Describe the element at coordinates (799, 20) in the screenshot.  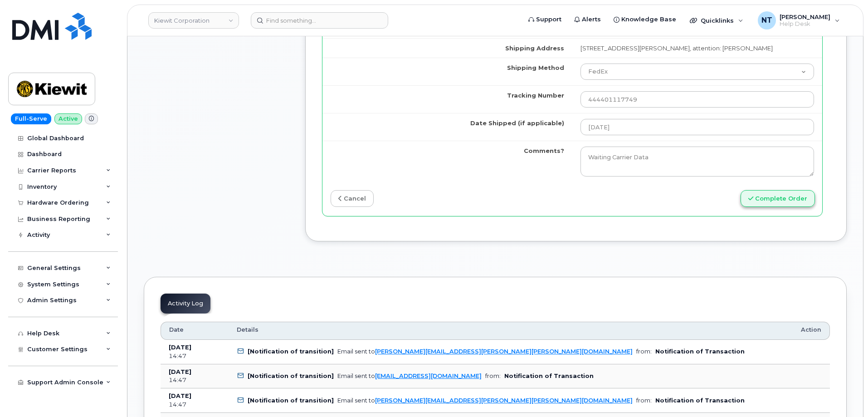
I see `div: Nicholas Taylor` at that location.